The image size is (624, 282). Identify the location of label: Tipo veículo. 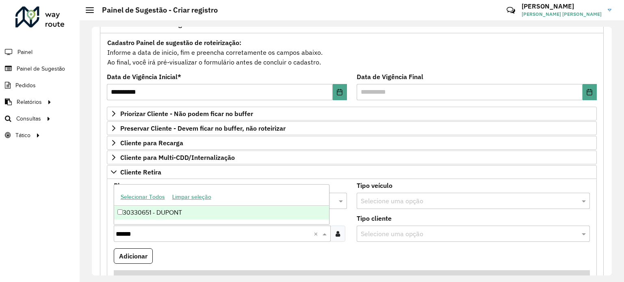
(374, 186).